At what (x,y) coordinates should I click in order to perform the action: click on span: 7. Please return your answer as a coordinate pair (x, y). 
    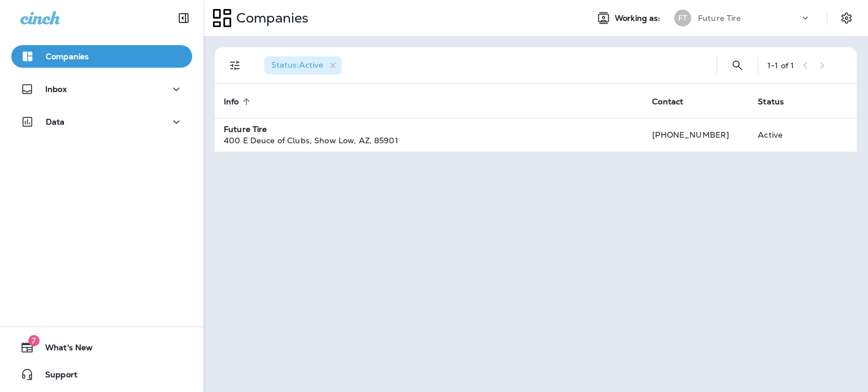
    Looking at the image, I should click on (34, 341).